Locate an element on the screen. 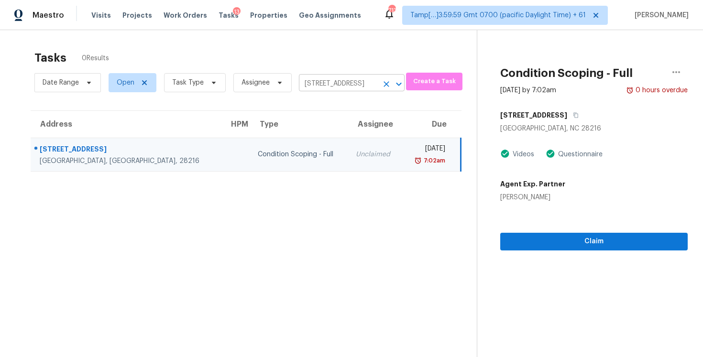 This screenshot has height=357, width=703. th: HPM is located at coordinates (236, 124).